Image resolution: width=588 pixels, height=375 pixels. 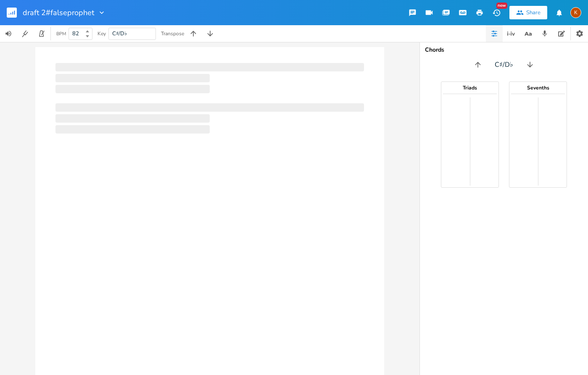 I want to click on button: Share, so click(x=528, y=13).